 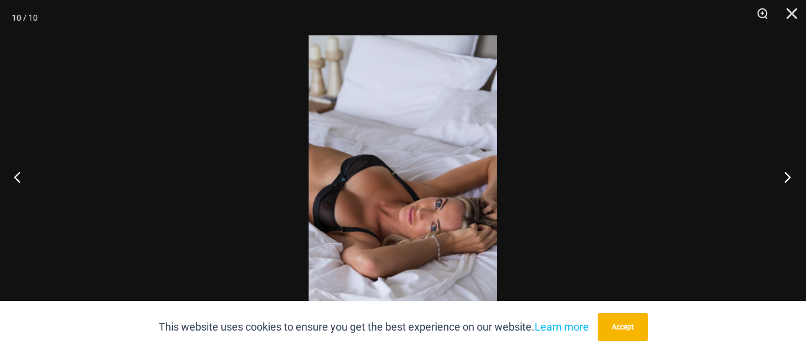 What do you see at coordinates (25, 18) in the screenshot?
I see `div: 10 / 10` at bounding box center [25, 18].